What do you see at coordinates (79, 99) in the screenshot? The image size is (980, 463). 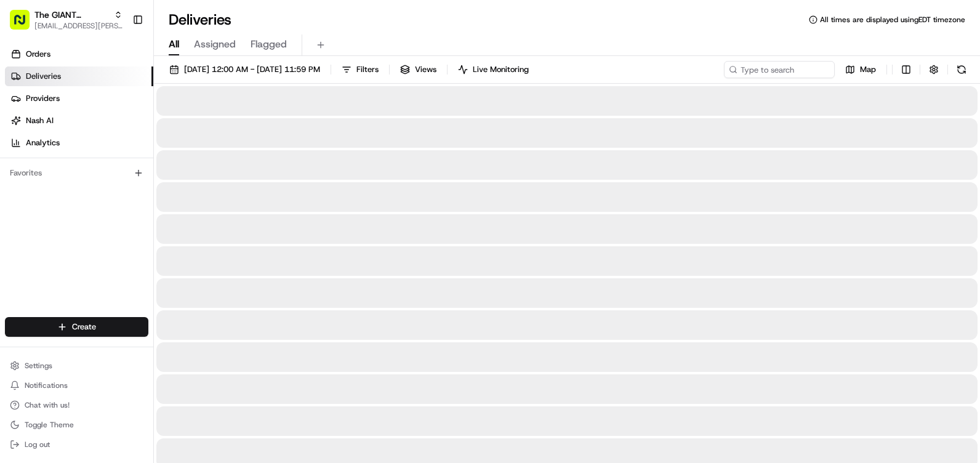 I see `a: Providers` at bounding box center [79, 99].